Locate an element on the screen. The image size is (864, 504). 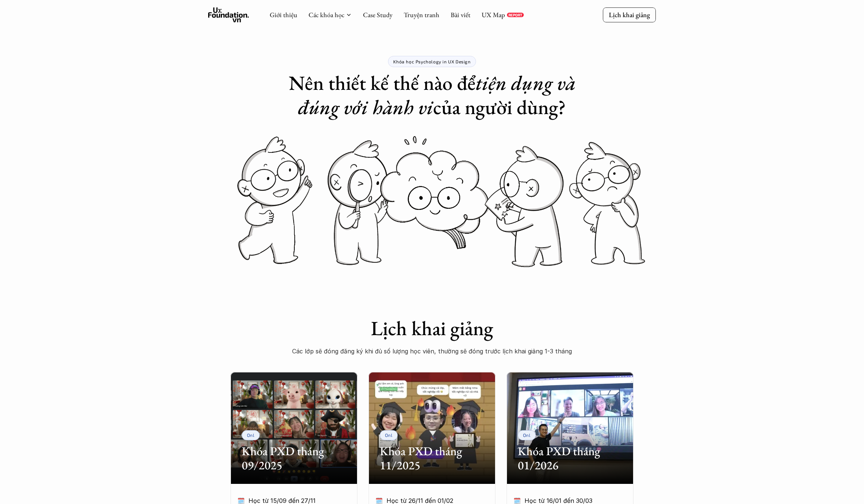
p: Các lớp sẽ đóng đăng ký khi đủ số lượng học viên, thường sẽ đóng trước lịch khai giảng 1-3 tháng is located at coordinates (432, 351).